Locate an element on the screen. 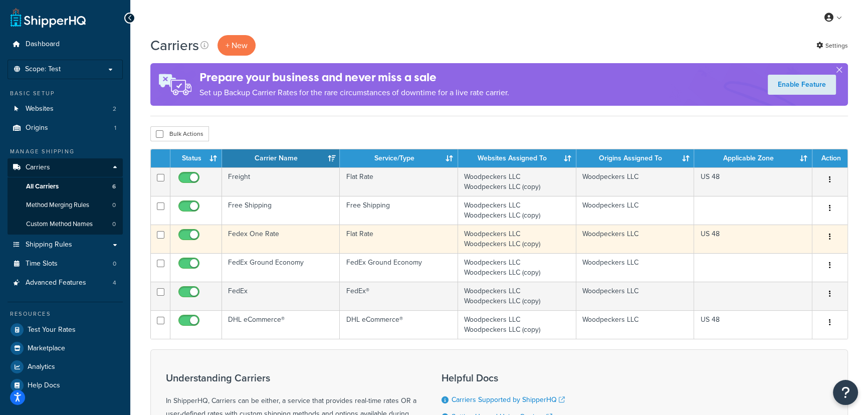  li: Websites is located at coordinates (65, 108).